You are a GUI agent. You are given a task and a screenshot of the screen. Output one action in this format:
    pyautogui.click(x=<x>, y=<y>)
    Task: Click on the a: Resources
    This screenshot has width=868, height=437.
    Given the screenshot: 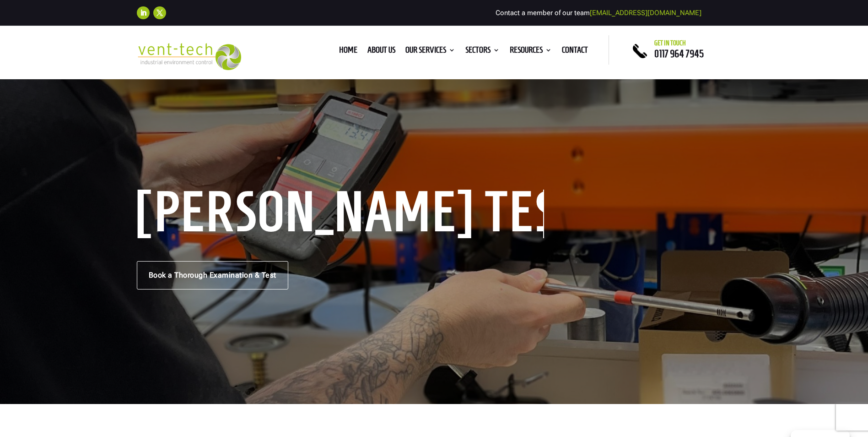 What is the action you would take?
    pyautogui.click(x=530, y=52)
    